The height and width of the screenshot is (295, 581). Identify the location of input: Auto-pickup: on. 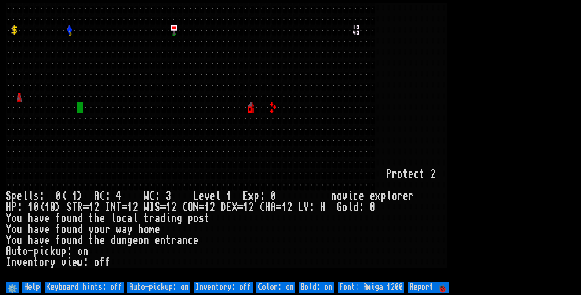
(159, 287).